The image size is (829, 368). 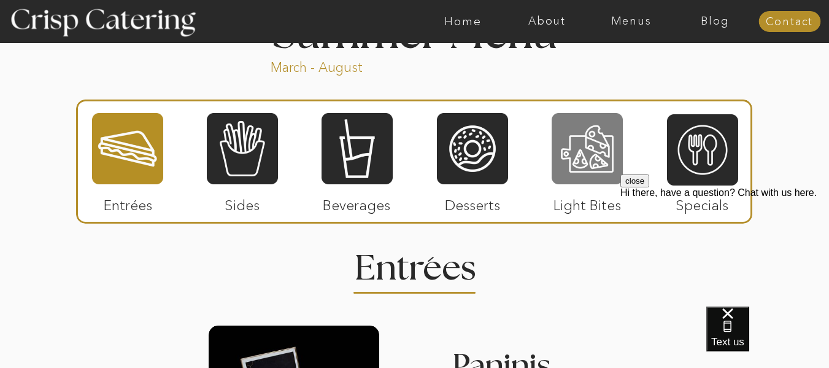 What do you see at coordinates (715, 21) in the screenshot?
I see `nav: Blog` at bounding box center [715, 21].